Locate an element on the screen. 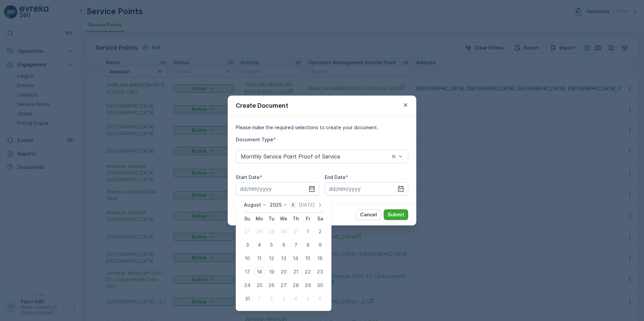 The height and width of the screenshot is (321, 644). div: 13 is located at coordinates (283, 258).